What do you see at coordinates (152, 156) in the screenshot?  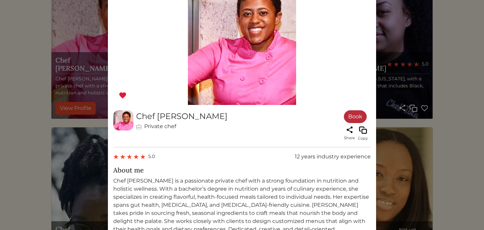 I see `span: 5.0` at bounding box center [152, 156].